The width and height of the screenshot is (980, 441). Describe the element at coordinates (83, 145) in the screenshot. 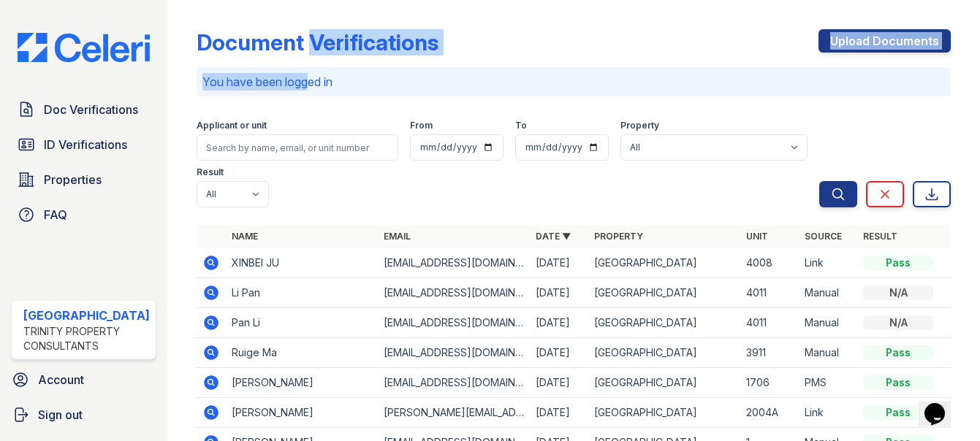

I see `a: ID Verifications` at that location.